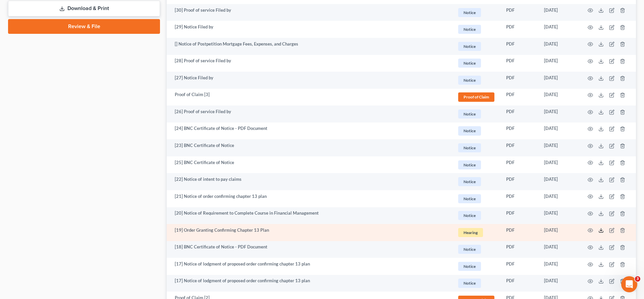 This screenshot has width=644, height=299. What do you see at coordinates (309, 80) in the screenshot?
I see `td: [27] Notice Filed by` at bounding box center [309, 80].